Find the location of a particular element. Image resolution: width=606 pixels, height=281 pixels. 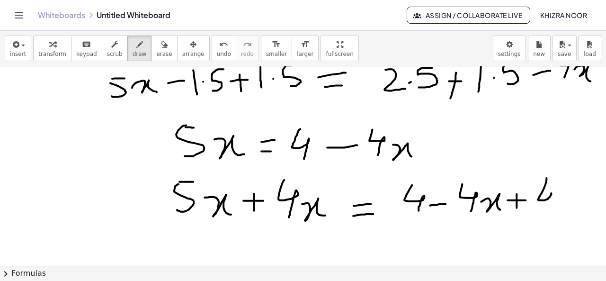

button: Assign / Collaborate Live is located at coordinates (468, 15).